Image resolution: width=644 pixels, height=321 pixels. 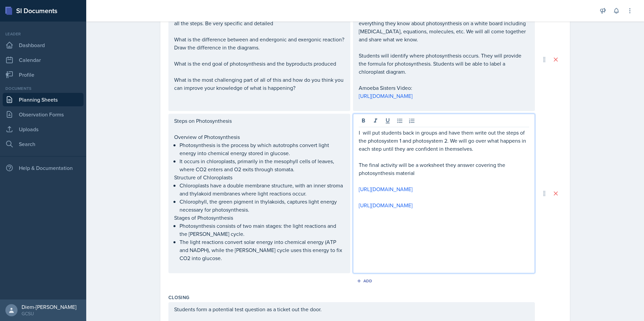 I want to click on p: It occurs in chloroplasts, primarily in the mesophyll cells of leaves, where CO2 enters and O2 ex..., so click(x=262, y=165).